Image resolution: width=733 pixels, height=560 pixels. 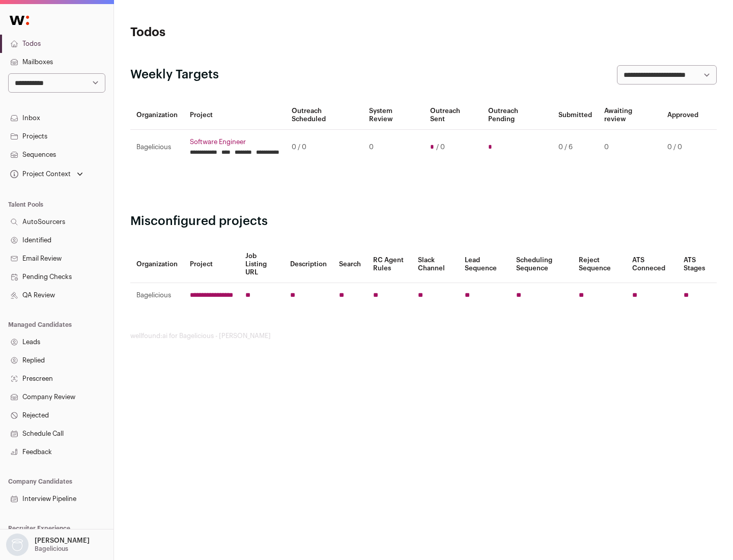 I want to click on th: ATS Conneced, so click(x=652, y=264).